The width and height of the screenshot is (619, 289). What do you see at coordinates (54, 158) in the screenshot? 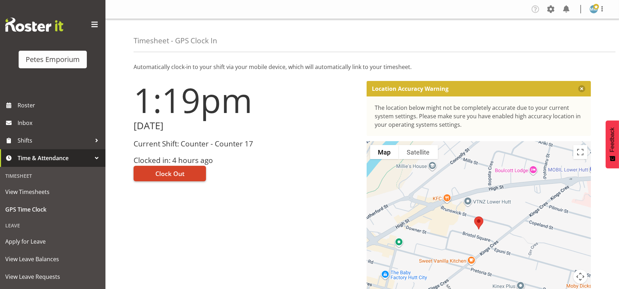
I see `span: Time & Attendance` at bounding box center [54, 158].